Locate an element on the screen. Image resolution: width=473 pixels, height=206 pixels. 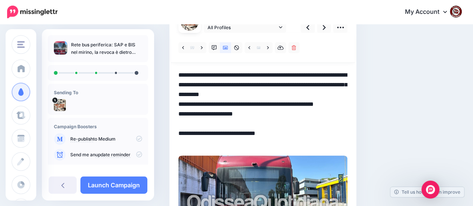
p: Rete bus periferica: SAP e BIS nel mirino, la revoca è dietro l’angolo is located at coordinates (107, 49).